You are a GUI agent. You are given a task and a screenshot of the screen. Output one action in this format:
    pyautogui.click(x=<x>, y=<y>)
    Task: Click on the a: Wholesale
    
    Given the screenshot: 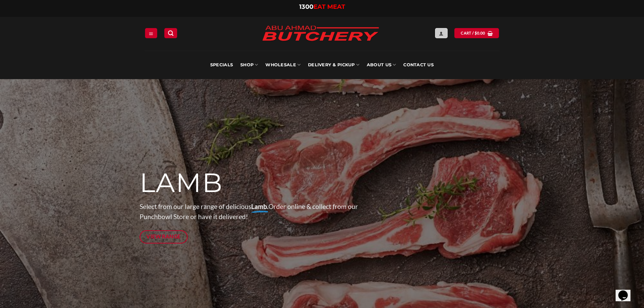 What is the action you would take?
    pyautogui.click(x=283, y=65)
    